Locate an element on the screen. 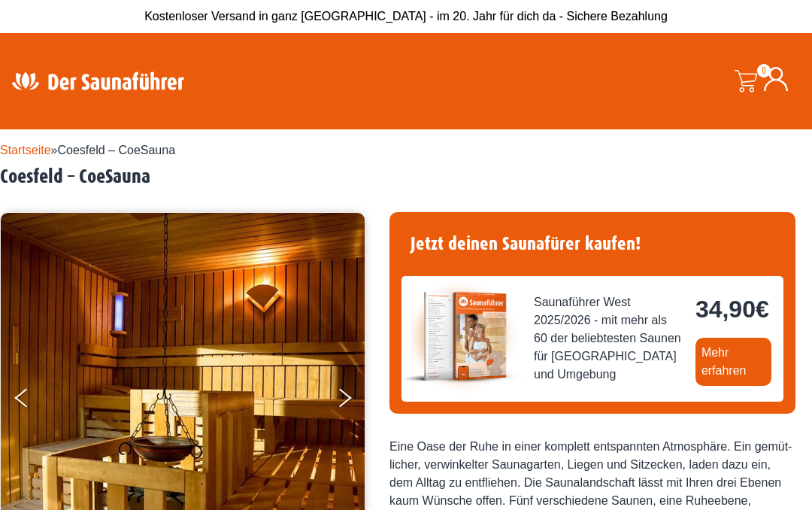 This screenshot has height=510, width=812. button: Previous is located at coordinates (34, 401).